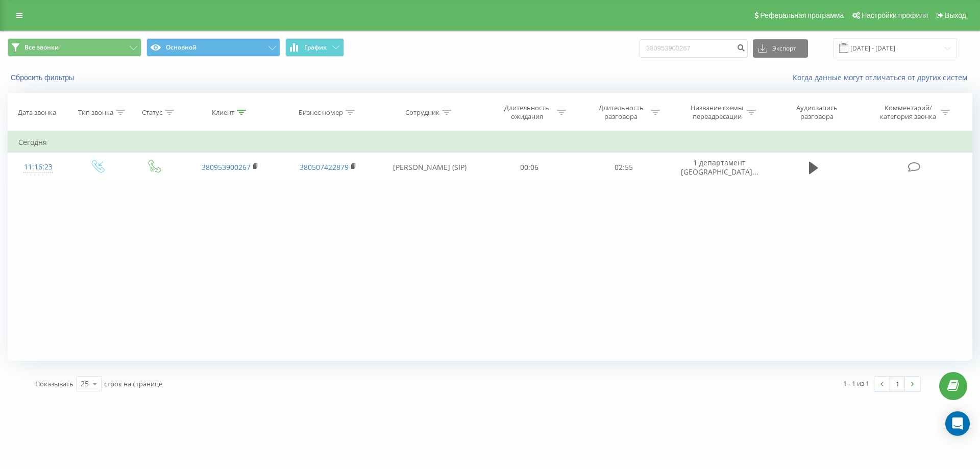 The image size is (980, 469). What do you see at coordinates (41, 47) in the screenshot?
I see `span: Все звонки` at bounding box center [41, 47].